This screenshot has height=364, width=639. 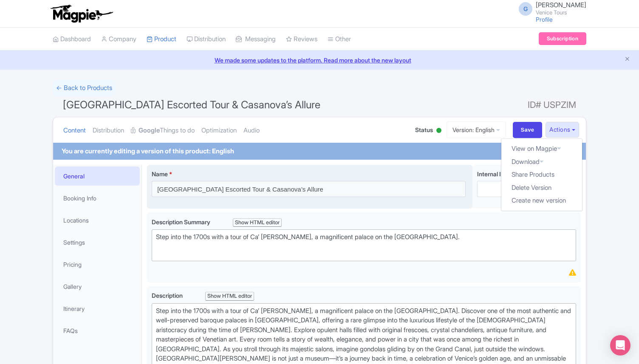 What do you see at coordinates (542, 174) in the screenshot?
I see `a: Share Products` at bounding box center [542, 174].